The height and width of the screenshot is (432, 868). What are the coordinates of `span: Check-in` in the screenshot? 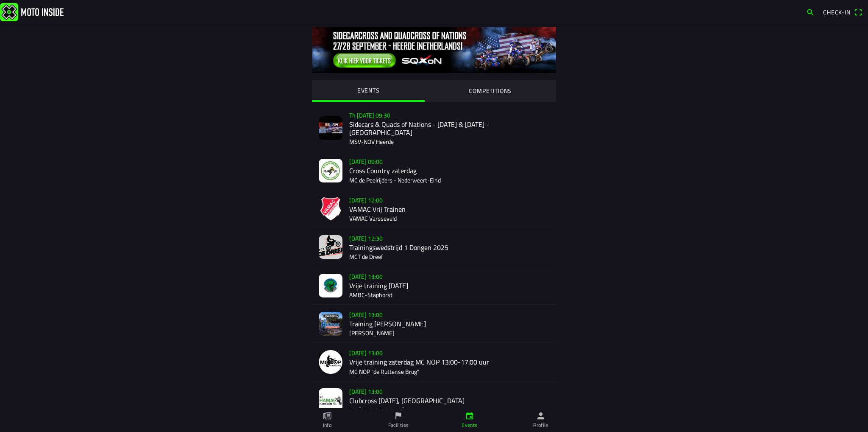 It's located at (837, 12).